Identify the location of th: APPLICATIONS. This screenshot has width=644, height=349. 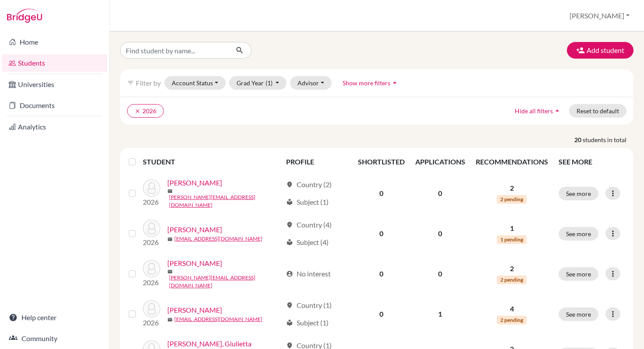
(440, 162).